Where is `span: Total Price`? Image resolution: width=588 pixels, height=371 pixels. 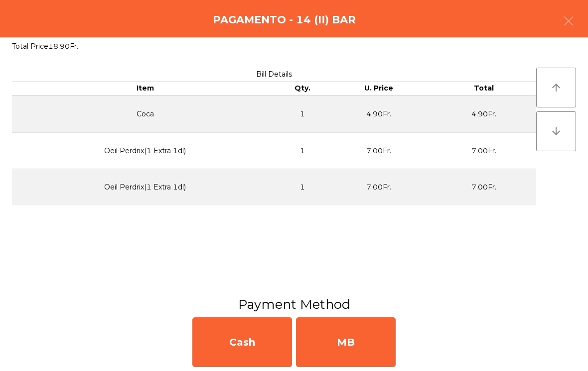
span: Total Price is located at coordinates (30, 46).